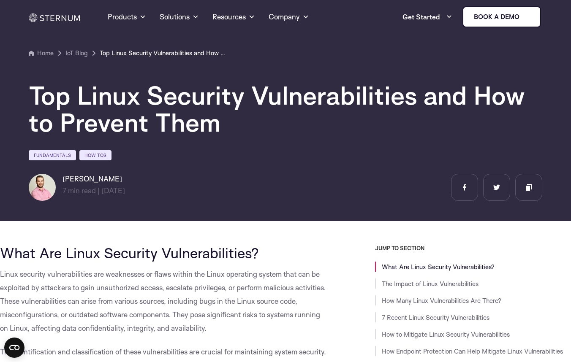 This screenshot has height=362, width=571. Describe the element at coordinates (441, 301) in the screenshot. I see `a: How Many Linux Vulnerabilities Are There?` at that location.